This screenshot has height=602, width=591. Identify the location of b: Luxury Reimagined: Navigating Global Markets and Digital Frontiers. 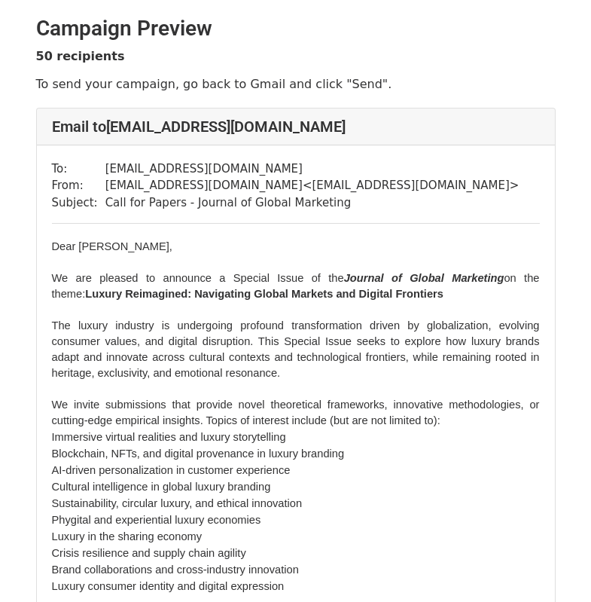
(264, 294).